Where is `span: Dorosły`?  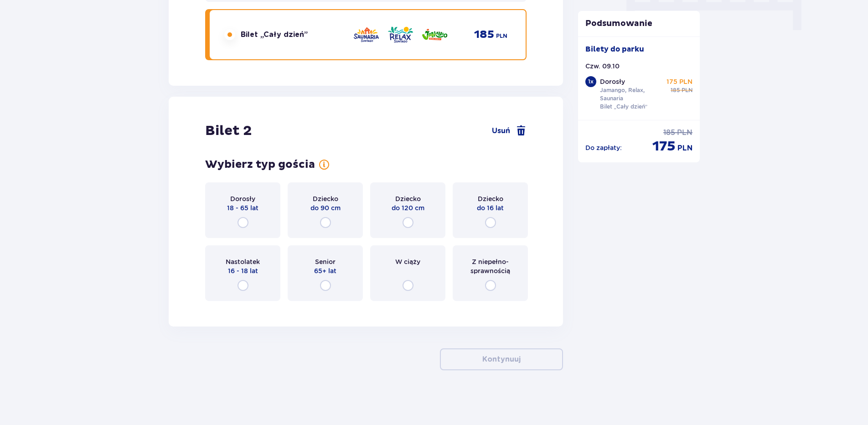 span: Dorosły is located at coordinates (242, 199).